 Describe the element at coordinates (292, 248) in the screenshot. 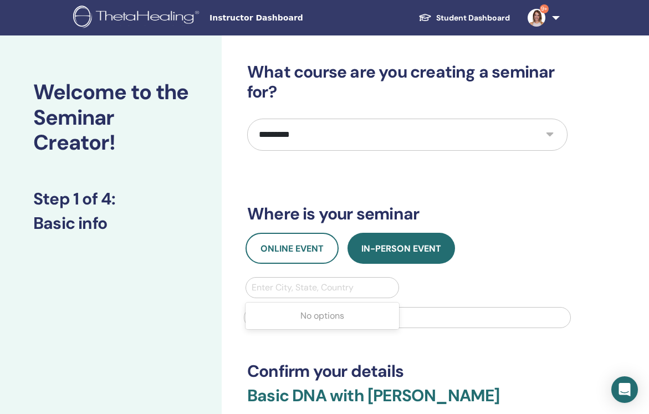

I see `span: Online Event` at that location.